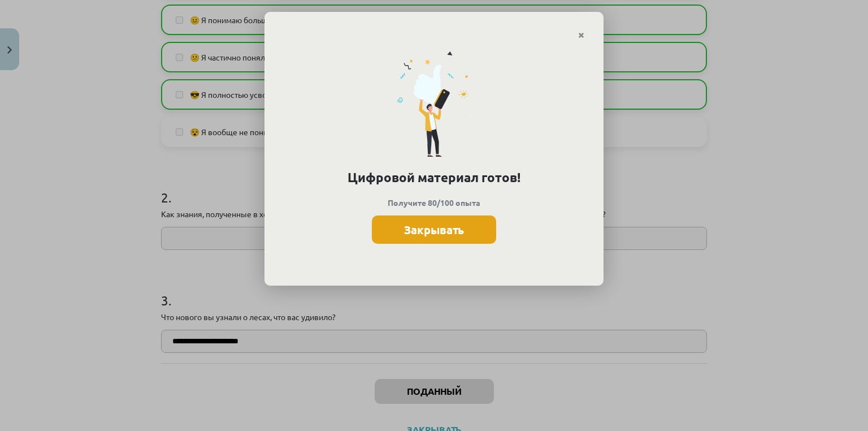  Describe the element at coordinates (434, 202) in the screenshot. I see `font: Получите 80/100 опыта` at that location.